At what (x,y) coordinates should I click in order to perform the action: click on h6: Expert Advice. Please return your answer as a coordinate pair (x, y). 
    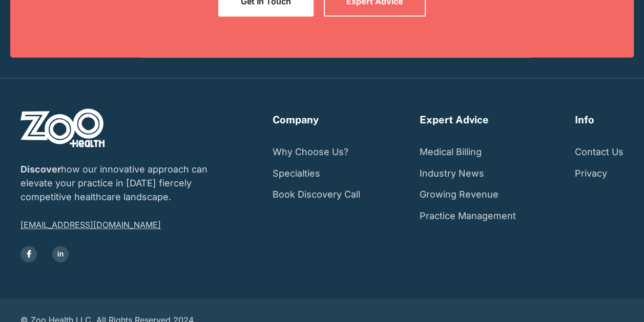
    Looking at the image, I should click on (454, 120).